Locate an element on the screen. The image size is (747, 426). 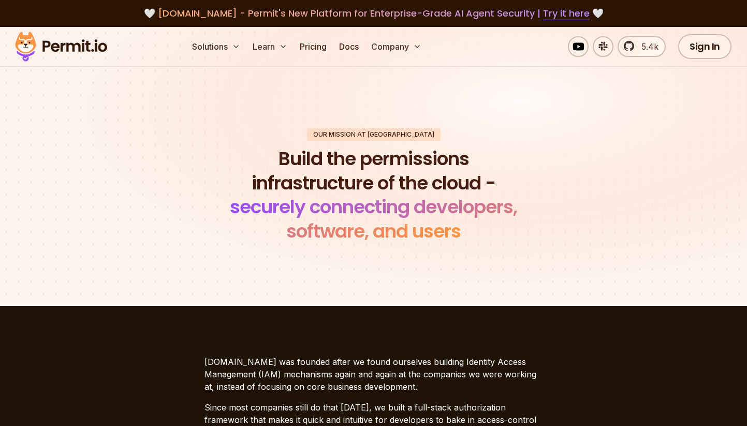
a: Docs is located at coordinates (349, 47).